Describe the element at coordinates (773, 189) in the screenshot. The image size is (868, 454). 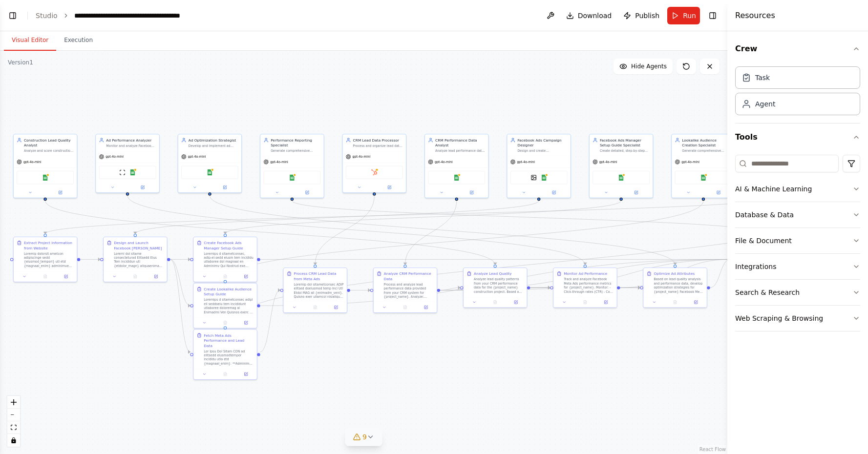
I see `div: AI & Machine Learning` at that location.